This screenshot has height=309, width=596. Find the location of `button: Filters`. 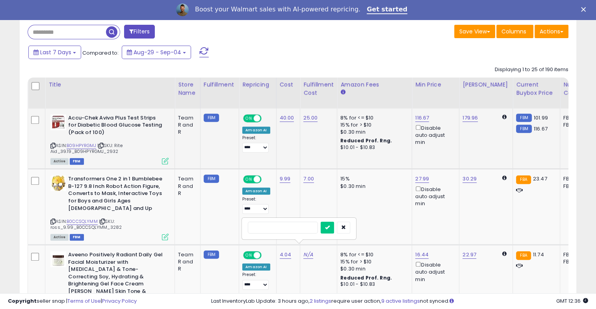

button: Filters is located at coordinates (139, 32).